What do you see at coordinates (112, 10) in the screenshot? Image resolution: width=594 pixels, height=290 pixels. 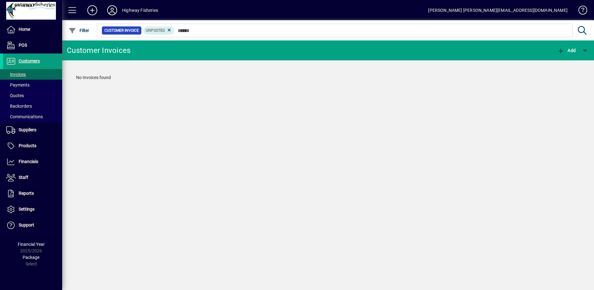 I see `button: Profile` at bounding box center [112, 10].